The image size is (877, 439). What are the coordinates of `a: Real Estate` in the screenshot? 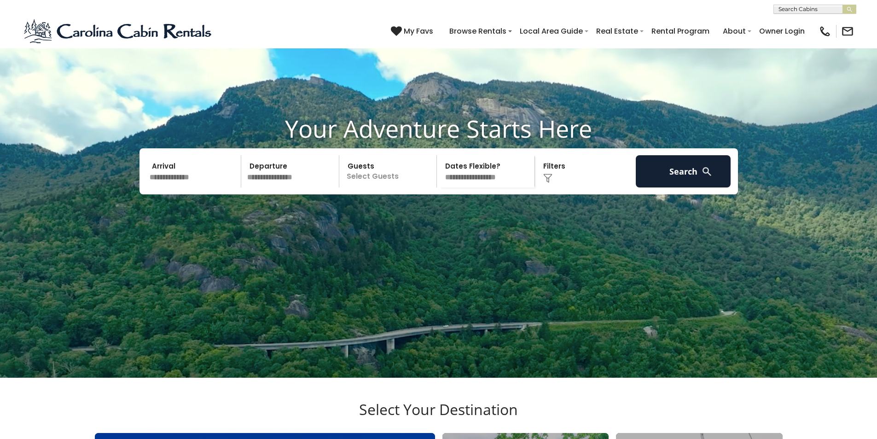 It's located at (617, 31).